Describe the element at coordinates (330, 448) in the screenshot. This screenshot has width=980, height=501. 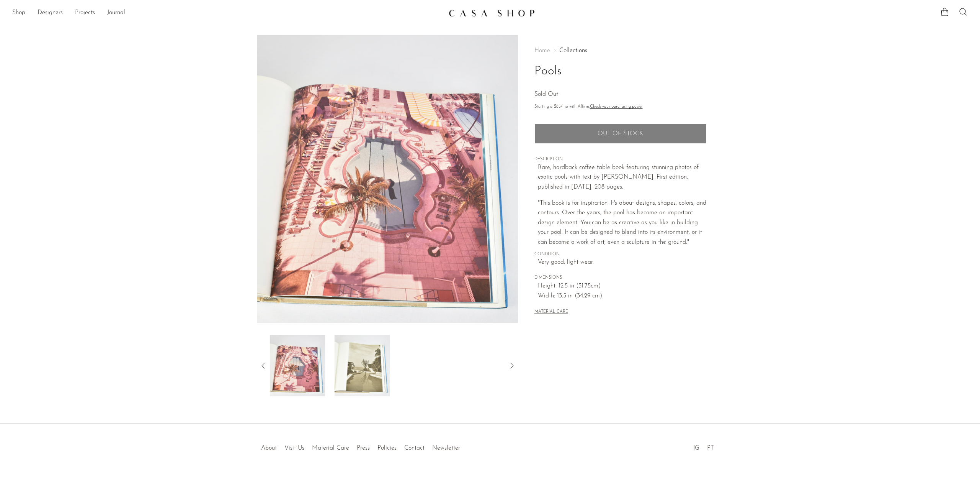
I see `a: Material Care` at that location.